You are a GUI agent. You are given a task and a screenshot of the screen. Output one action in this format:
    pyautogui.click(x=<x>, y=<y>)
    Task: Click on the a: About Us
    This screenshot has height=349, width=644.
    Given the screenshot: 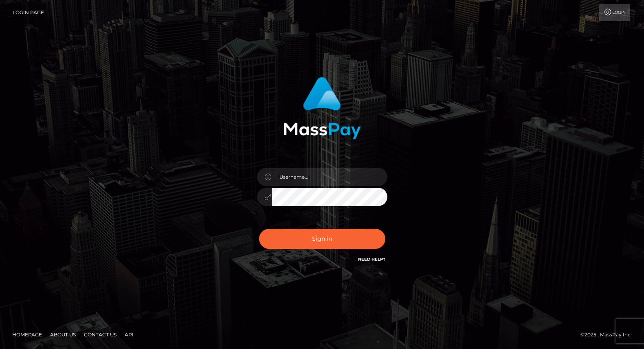 What is the action you would take?
    pyautogui.click(x=63, y=335)
    